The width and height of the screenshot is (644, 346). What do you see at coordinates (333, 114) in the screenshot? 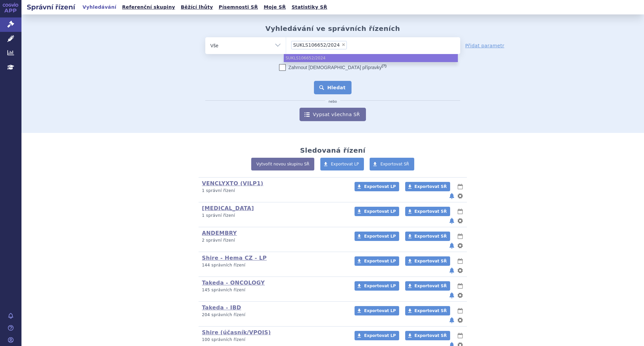
I see `a: Vypsat všechna SŘ` at bounding box center [333, 114].